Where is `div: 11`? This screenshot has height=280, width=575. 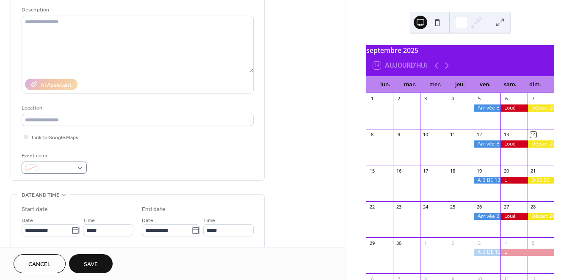
div: 11 is located at coordinates (452, 135).